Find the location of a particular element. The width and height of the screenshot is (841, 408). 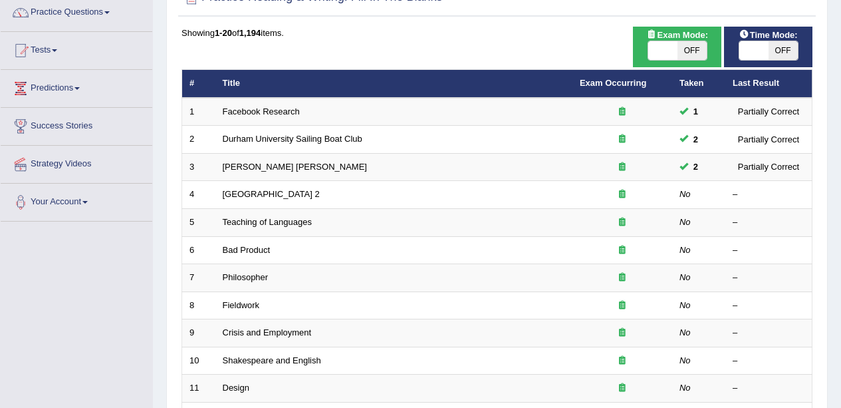

b: 1,194 is located at coordinates (250, 33).